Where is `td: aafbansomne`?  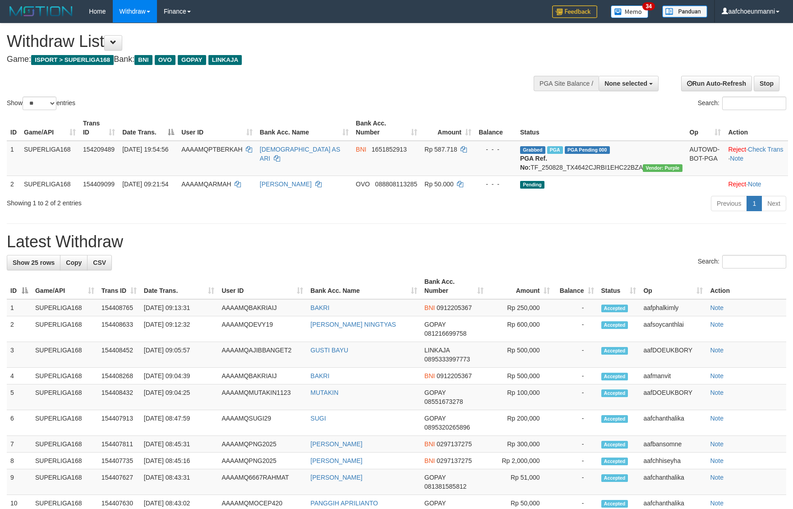 td: aafbansomne is located at coordinates (673, 444).